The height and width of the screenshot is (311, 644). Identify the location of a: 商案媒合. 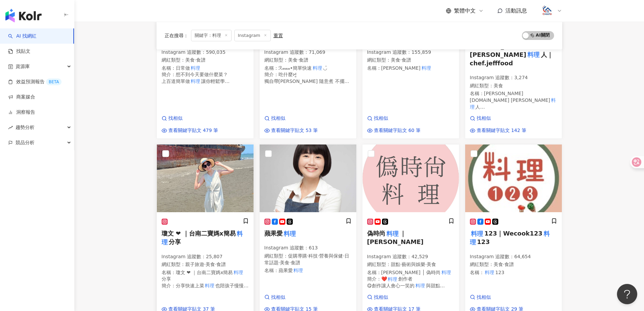
(22, 97).